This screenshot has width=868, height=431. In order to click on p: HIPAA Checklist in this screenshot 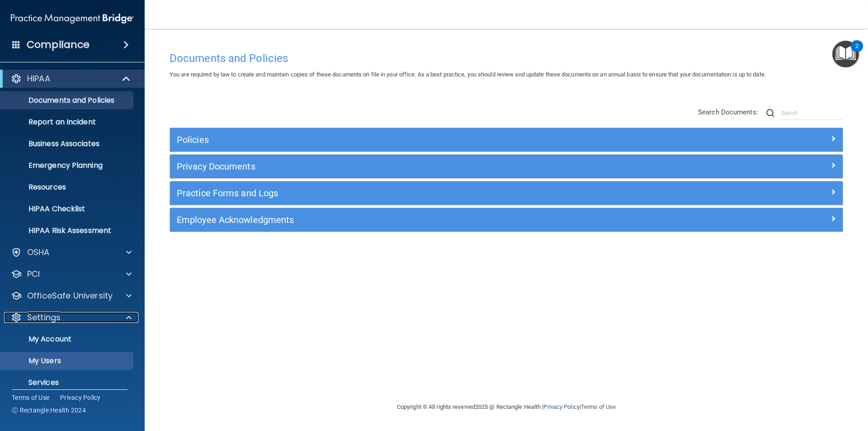, I will do `click(67, 209)`.